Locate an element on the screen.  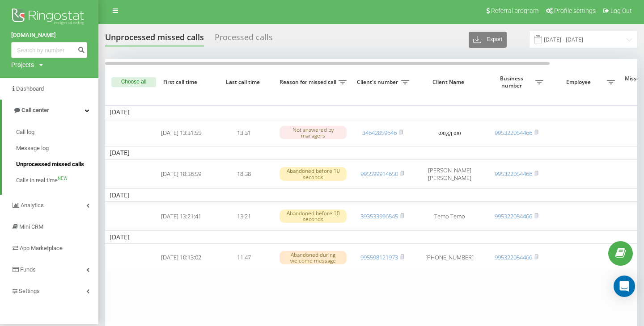
td: 11:47 is located at coordinates (244, 257).